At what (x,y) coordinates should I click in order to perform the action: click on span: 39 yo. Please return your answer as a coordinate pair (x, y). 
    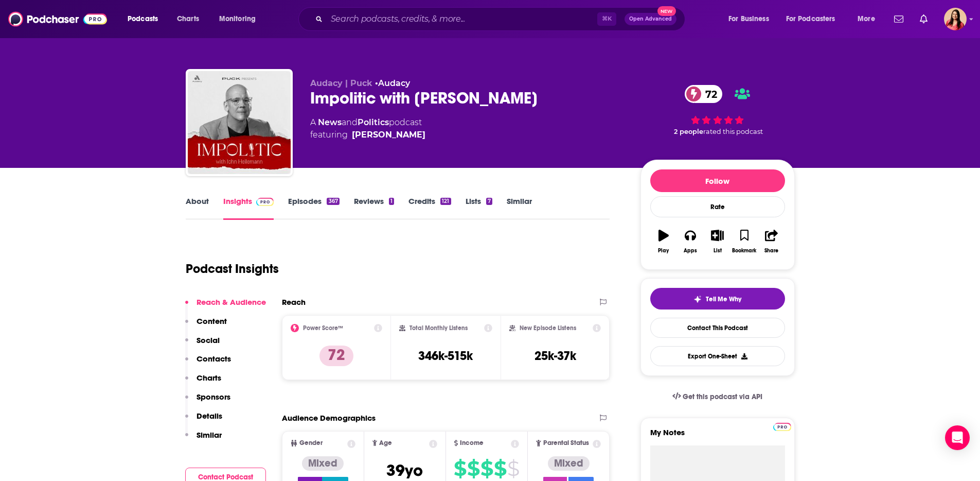
    Looking at the image, I should click on (404, 470).